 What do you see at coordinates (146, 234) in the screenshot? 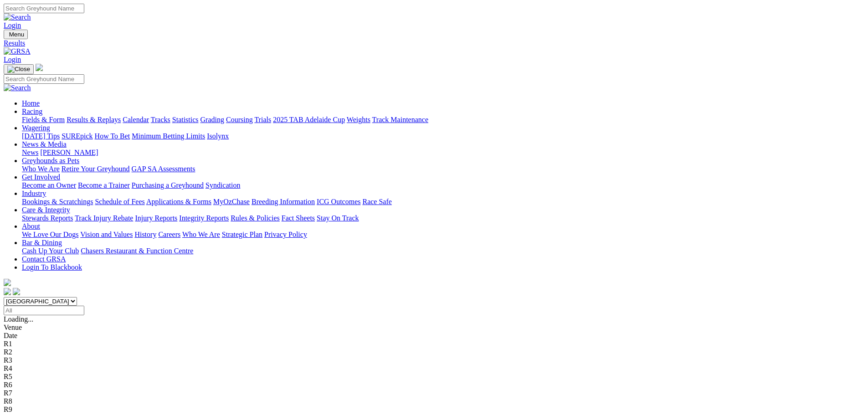
I see `a: History` at bounding box center [146, 234].